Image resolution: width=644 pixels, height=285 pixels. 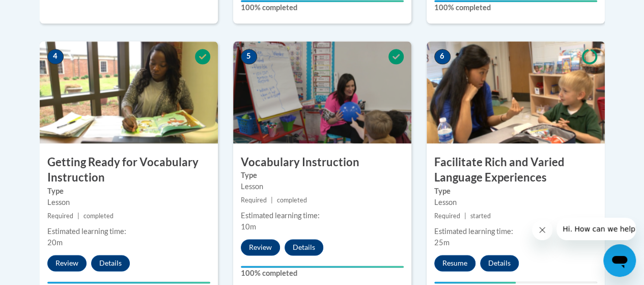 I want to click on h3: Facilitate Rich and Varied Language Experiences, so click(x=515, y=170).